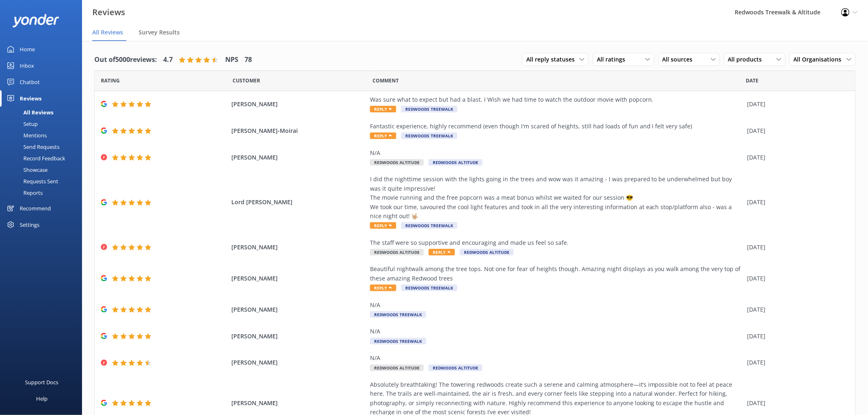 The width and height of the screenshot is (868, 415). What do you see at coordinates (22, 124) in the screenshot?
I see `div: Setup` at bounding box center [22, 124].